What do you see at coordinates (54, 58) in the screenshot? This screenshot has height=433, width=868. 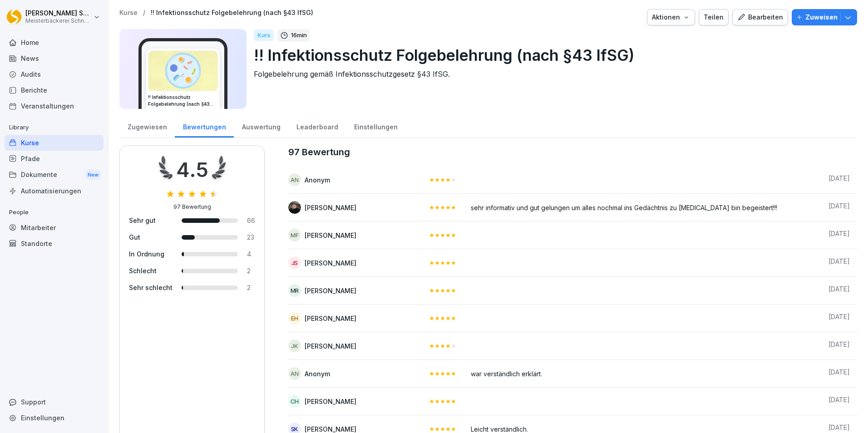 I see `div: News` at bounding box center [54, 58].